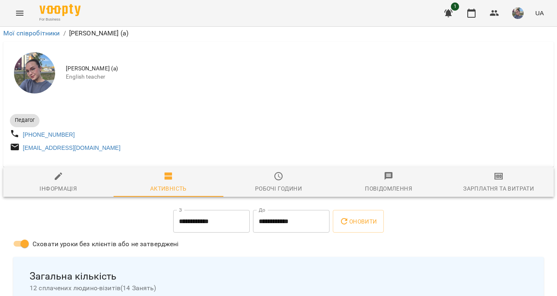 The height and width of the screenshot is (296, 557). Describe the element at coordinates (20, 13) in the screenshot. I see `button: Menu` at that location.